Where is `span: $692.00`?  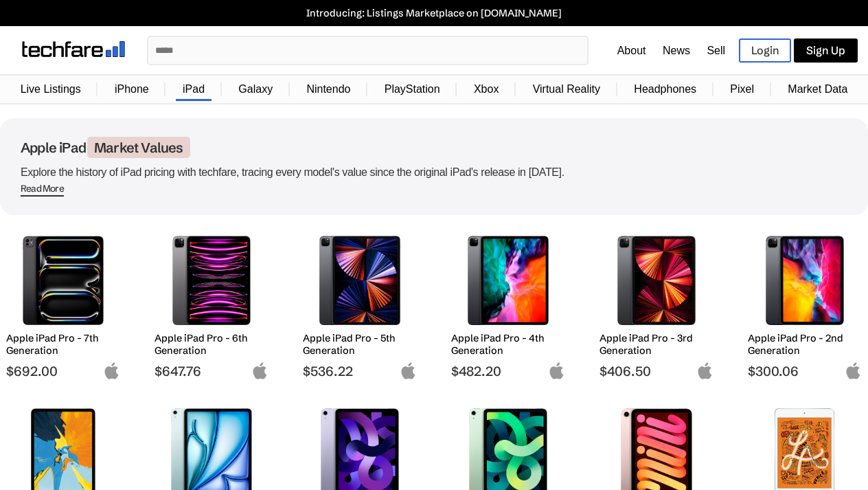
span: $692.00 is located at coordinates (63, 371).